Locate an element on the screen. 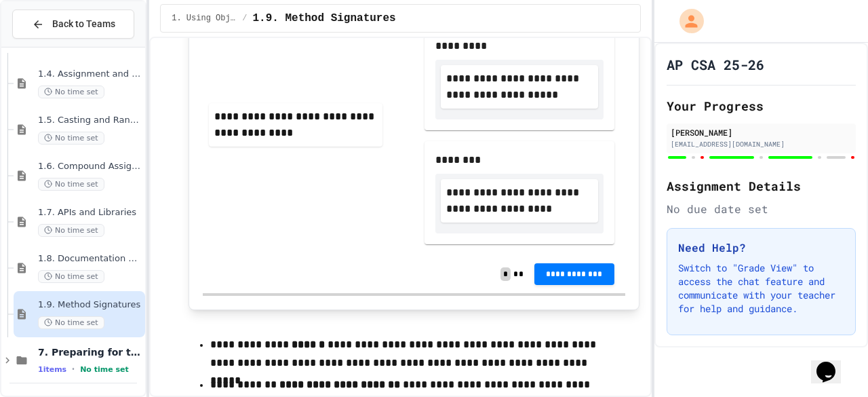 The width and height of the screenshot is (868, 397). h3: Need Help? is located at coordinates (761, 248).